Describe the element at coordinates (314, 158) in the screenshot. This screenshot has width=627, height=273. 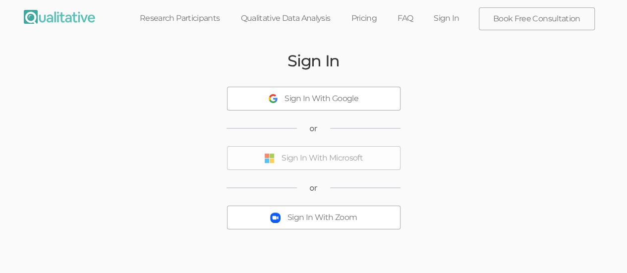
I see `button: Sign In With Microsoft` at that location.